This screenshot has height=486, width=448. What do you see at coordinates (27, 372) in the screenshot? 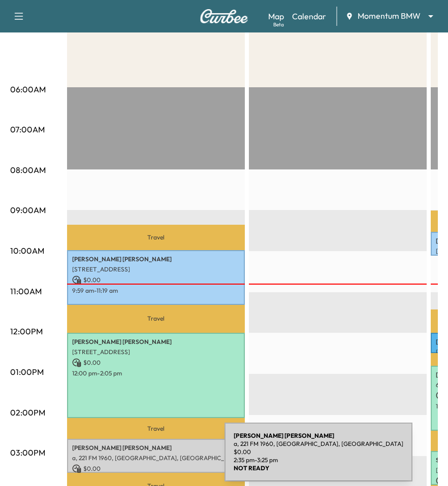
I see `p: 01:00PM` at bounding box center [27, 372].